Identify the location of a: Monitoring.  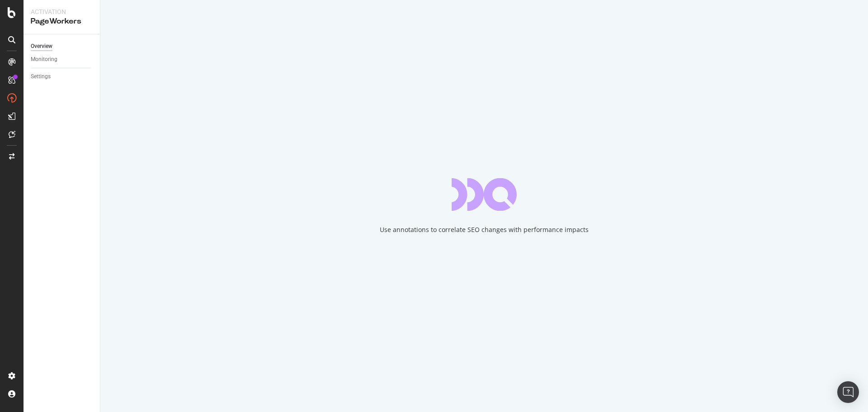
(62, 59).